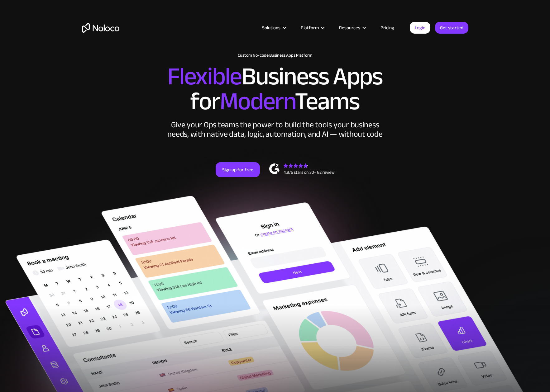  Describe the element at coordinates (257, 101) in the screenshot. I see `span: Modern` at that location.